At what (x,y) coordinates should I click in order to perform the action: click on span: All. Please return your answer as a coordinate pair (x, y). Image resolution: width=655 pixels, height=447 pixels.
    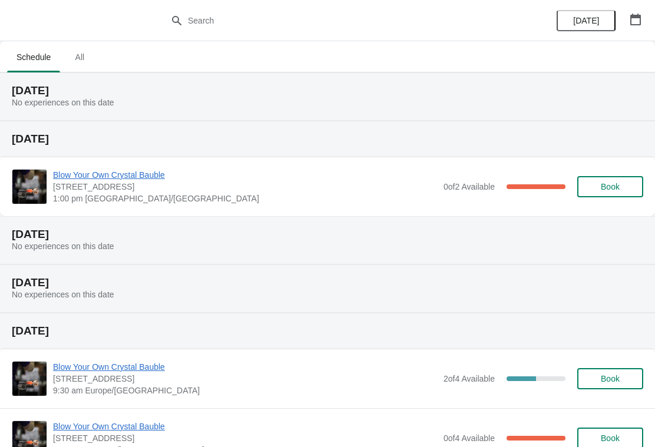
    Looking at the image, I should click on (79, 57).